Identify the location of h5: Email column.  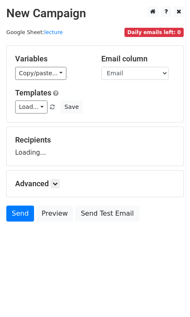
(138, 59).